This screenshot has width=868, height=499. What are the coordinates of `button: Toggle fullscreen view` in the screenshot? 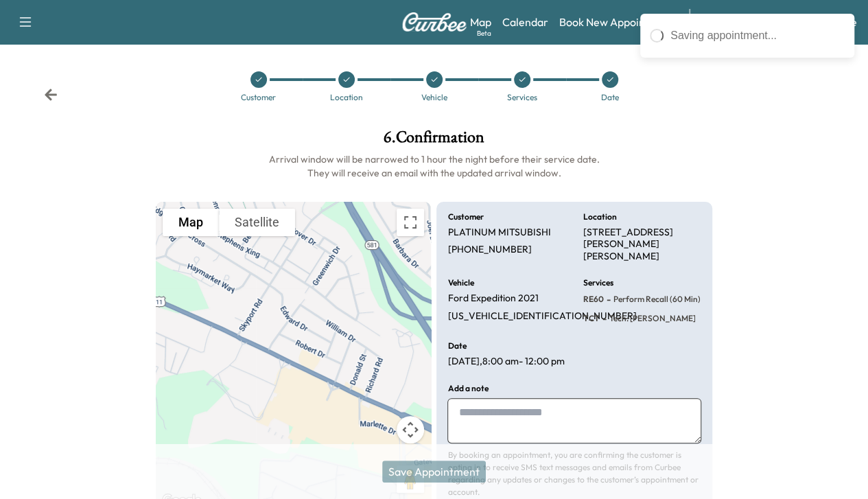 It's located at (411, 222).